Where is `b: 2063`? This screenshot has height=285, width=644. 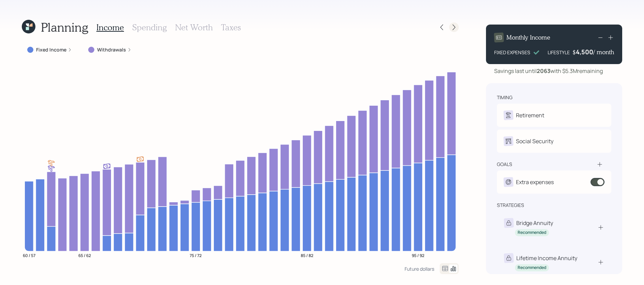
b: 2063 is located at coordinates (543, 71).